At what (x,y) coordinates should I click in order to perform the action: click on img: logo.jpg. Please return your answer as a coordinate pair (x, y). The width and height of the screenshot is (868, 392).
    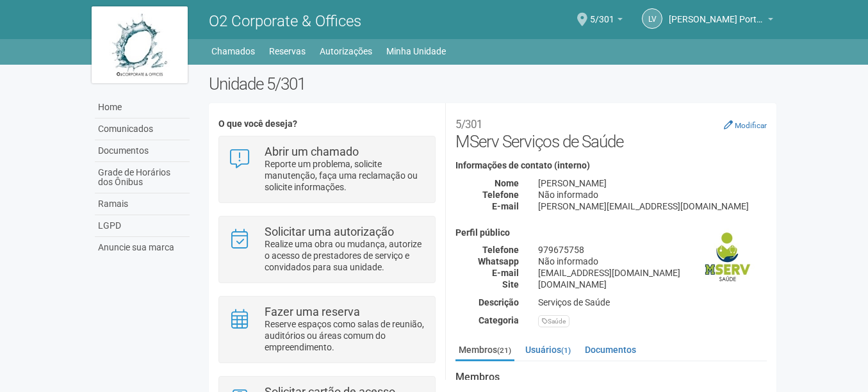
    Looking at the image, I should click on (140, 45).